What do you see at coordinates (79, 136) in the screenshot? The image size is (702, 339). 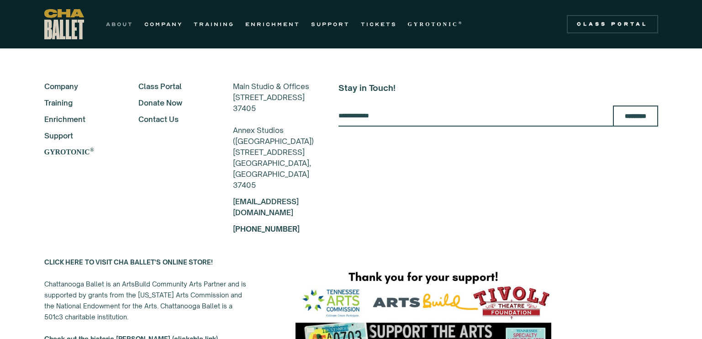 I see `a: Support` at bounding box center [79, 136].